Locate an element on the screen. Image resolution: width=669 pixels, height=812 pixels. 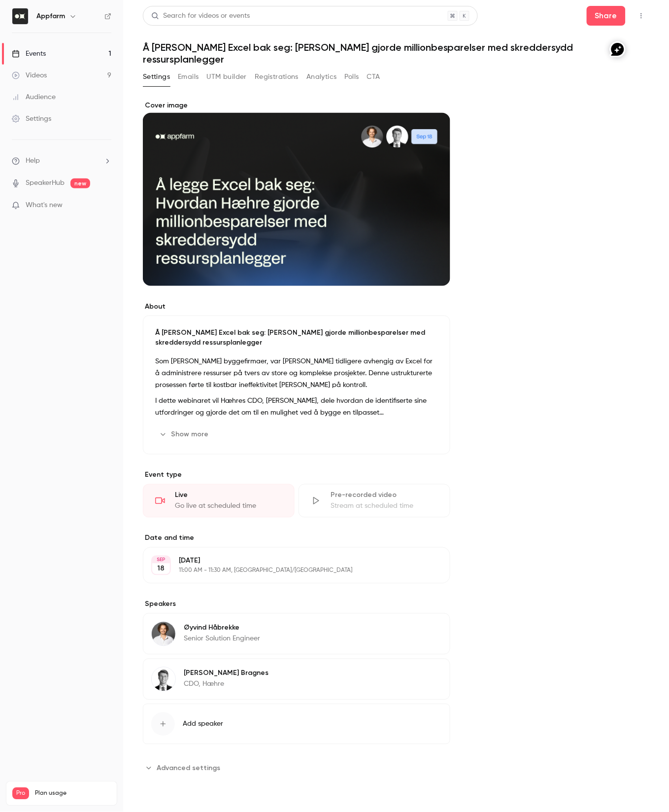
label: Cover image is located at coordinates (297, 105).